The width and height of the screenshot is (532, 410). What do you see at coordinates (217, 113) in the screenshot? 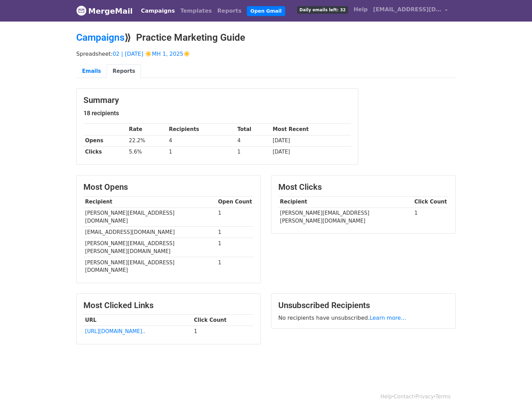
I see `h5: 18 recipients` at bounding box center [217, 113].